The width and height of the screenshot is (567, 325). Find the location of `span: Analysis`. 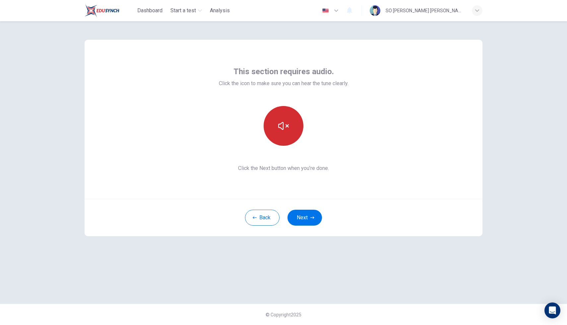

span: Analysis is located at coordinates (220, 11).